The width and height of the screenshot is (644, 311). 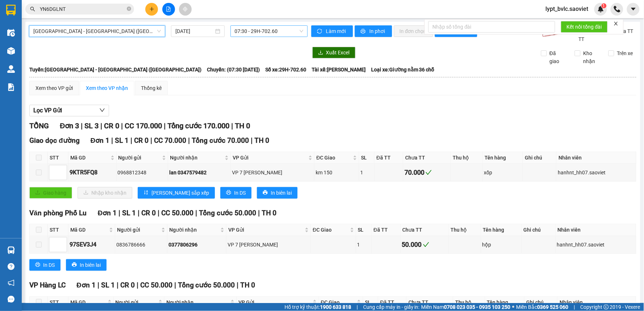 What do you see at coordinates (596, 173) in the screenshot?
I see `div: hanhnt_hh07.saoviet` at bounding box center [596, 173].